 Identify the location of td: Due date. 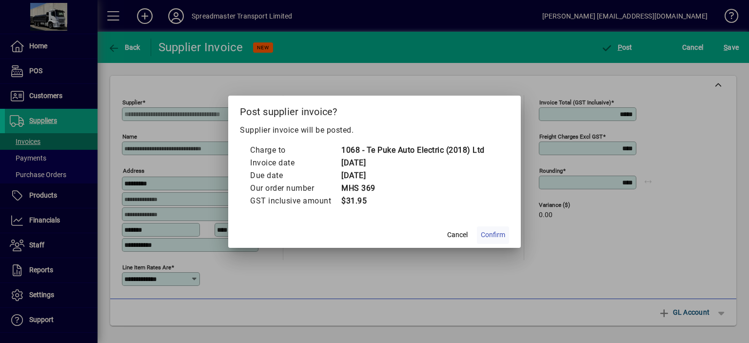
(295, 175).